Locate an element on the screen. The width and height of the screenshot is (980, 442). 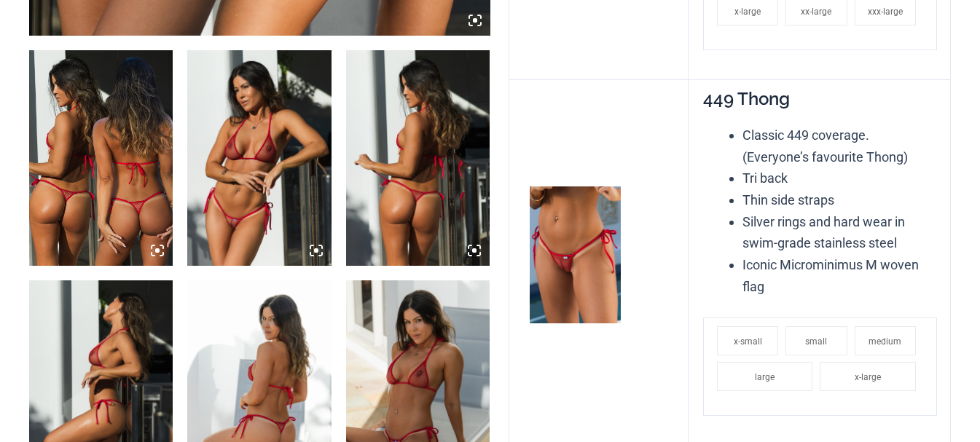
span: small is located at coordinates (817, 341).